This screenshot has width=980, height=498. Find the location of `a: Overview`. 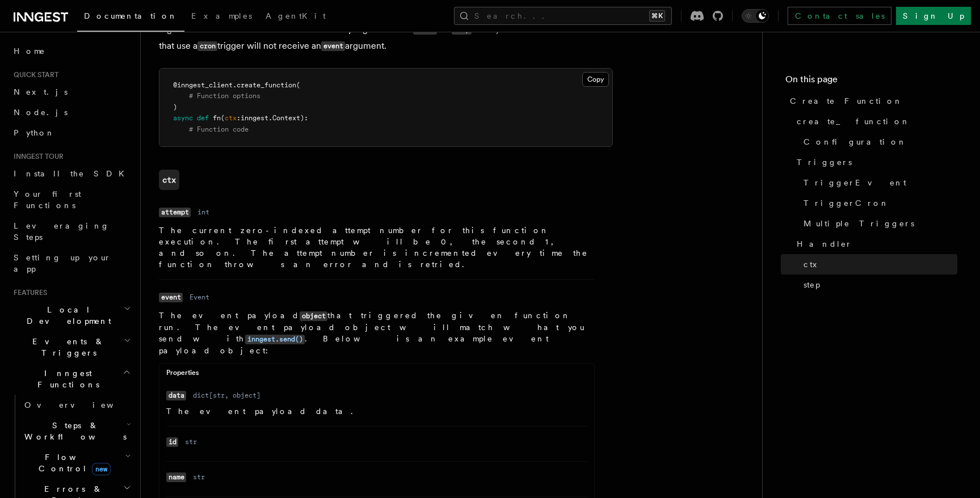

a: Overview is located at coordinates (76, 405).